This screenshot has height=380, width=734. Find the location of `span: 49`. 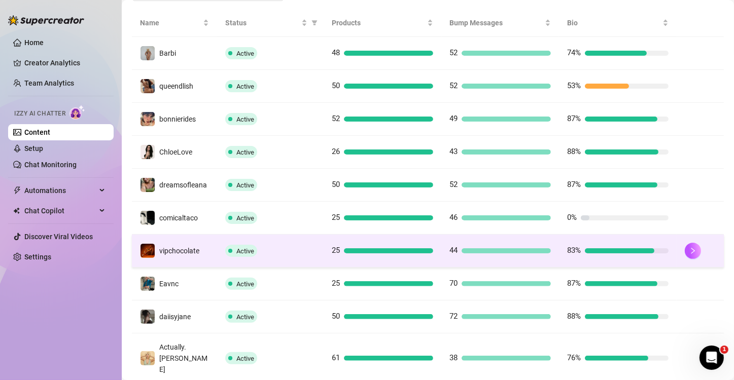

span: 49 is located at coordinates (454, 119).